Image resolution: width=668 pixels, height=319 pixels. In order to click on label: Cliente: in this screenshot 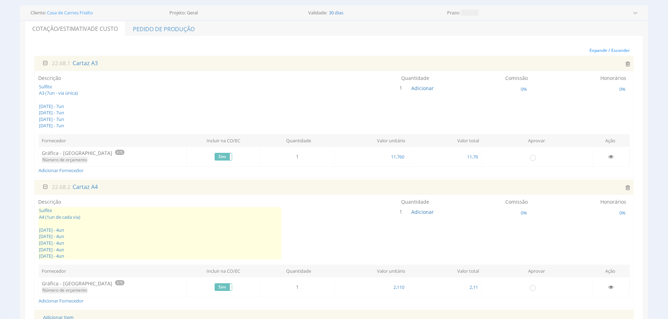, I will do `click(38, 13)`.